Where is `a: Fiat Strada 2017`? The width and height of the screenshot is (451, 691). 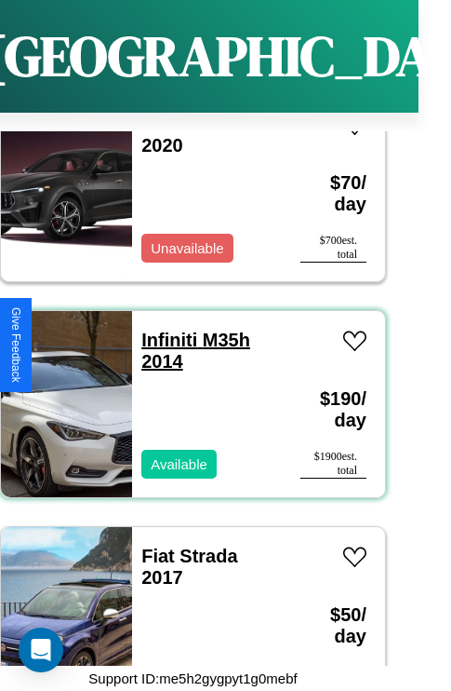
a: Fiat Strada 2017 is located at coordinates (189, 566).